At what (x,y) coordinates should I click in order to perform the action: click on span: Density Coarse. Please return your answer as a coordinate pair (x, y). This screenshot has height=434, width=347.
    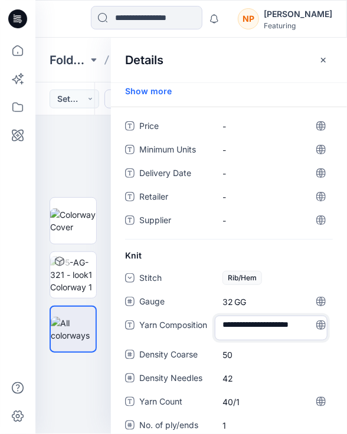
    Looking at the image, I should click on (174, 356).